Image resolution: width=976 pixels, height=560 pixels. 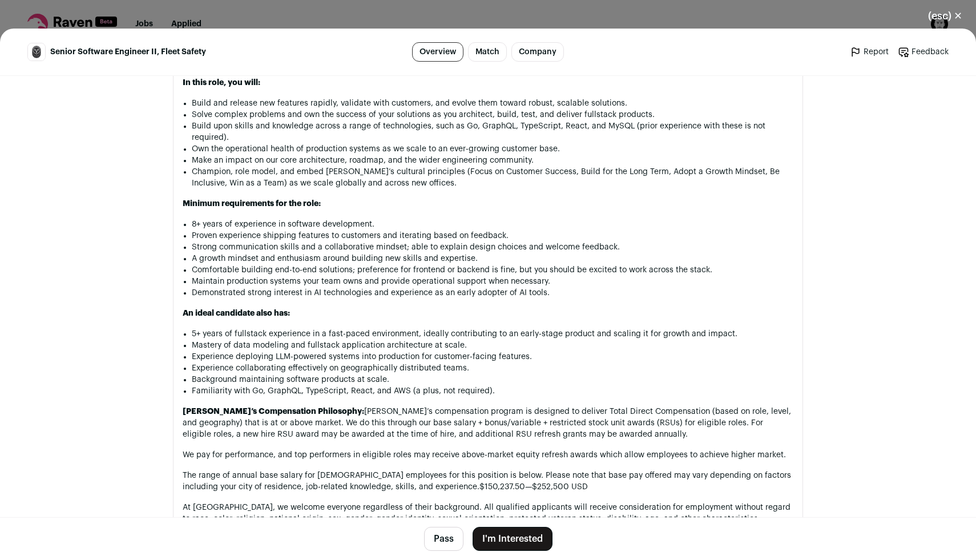 I want to click on li: 5+ years of fullstack experience in a fast-paced environment, ideally contributing to an early-st..., so click(x=493, y=334).